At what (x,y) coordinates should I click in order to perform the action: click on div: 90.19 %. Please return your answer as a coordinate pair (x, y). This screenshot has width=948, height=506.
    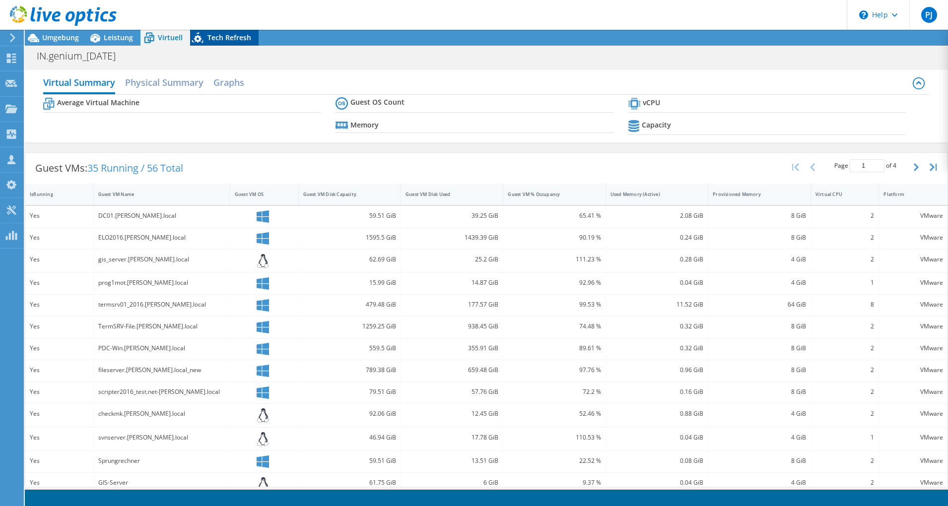
    Looking at the image, I should click on (554, 238).